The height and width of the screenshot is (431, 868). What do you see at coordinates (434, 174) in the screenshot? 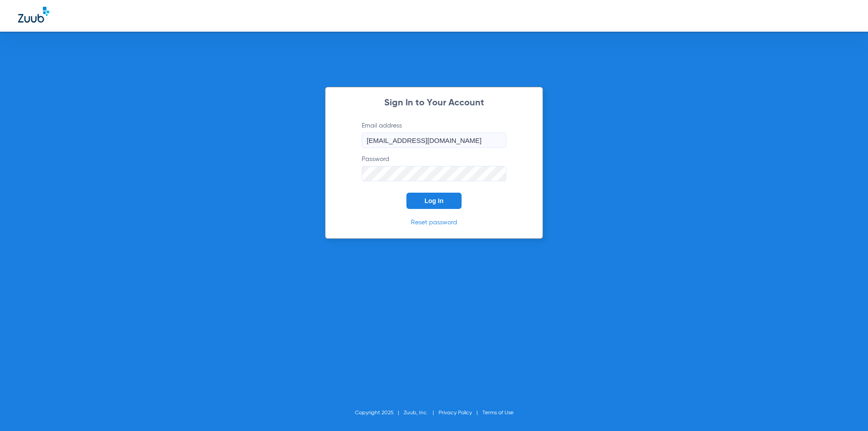
I see `input: Password` at bounding box center [434, 174].